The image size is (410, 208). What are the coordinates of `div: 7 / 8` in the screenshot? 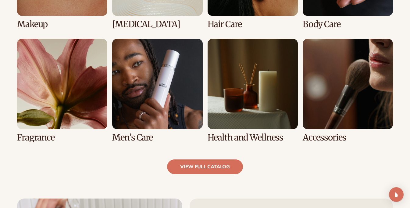 It's located at (253, 90).